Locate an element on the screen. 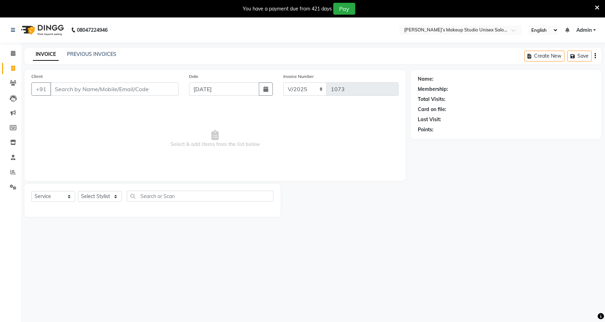 This screenshot has width=605, height=322. label: Date is located at coordinates (194, 76).